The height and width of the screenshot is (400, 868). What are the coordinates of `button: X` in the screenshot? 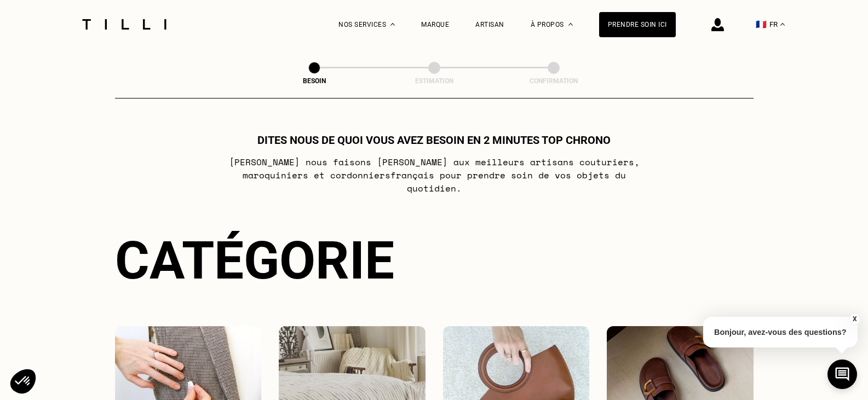 It's located at (854, 319).